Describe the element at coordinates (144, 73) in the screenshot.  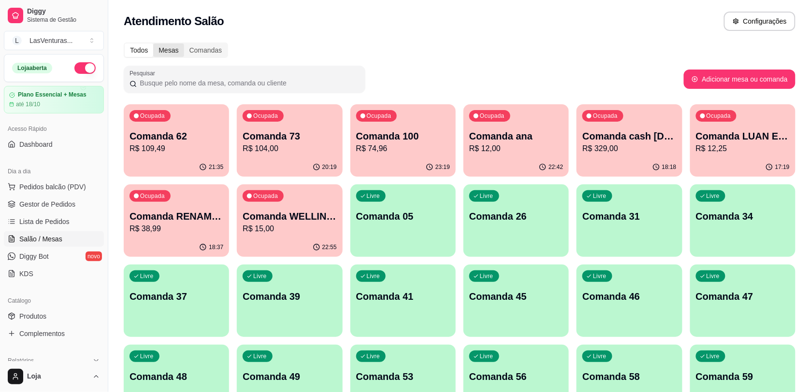
I see `label: Pesquisar` at that location.